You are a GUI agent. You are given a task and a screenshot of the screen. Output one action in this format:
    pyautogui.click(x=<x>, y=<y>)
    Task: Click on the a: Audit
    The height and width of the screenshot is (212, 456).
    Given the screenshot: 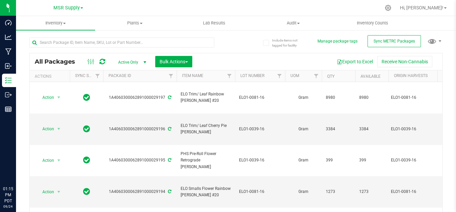 What is the action you would take?
    pyautogui.click(x=293, y=23)
    